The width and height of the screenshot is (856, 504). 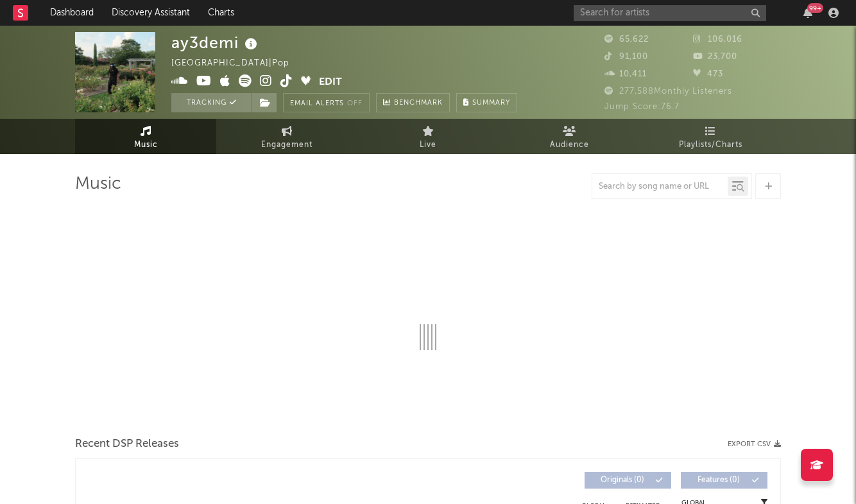 What do you see at coordinates (326, 102) in the screenshot?
I see `button: Email AlertsOff` at bounding box center [326, 102].